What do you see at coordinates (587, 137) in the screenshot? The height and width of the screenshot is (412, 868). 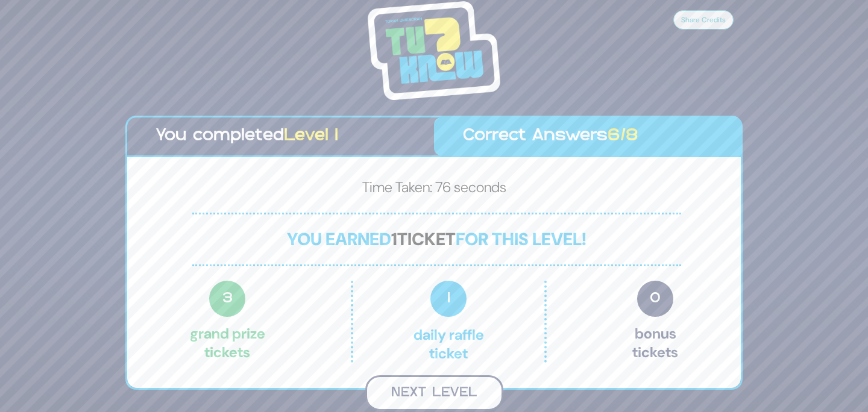 I see `p: Correct Answers` at bounding box center [587, 137].